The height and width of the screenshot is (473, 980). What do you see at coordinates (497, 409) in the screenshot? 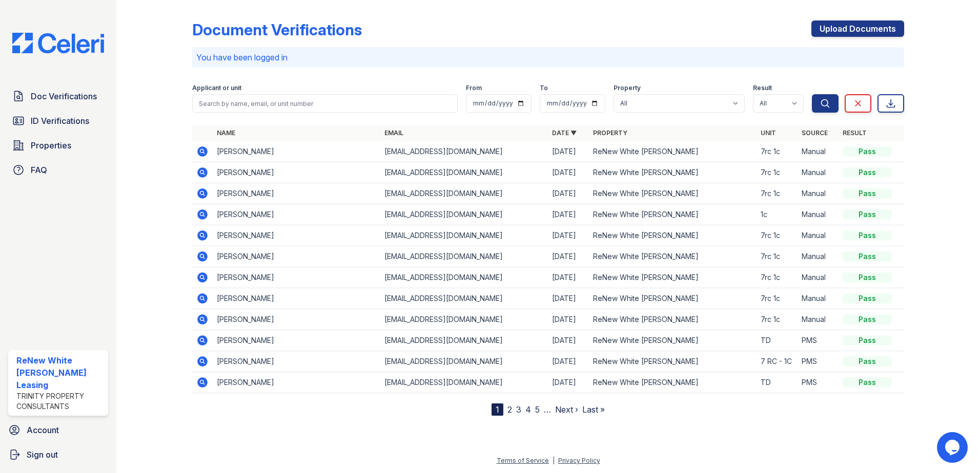
I see `div: 1` at bounding box center [497, 409].